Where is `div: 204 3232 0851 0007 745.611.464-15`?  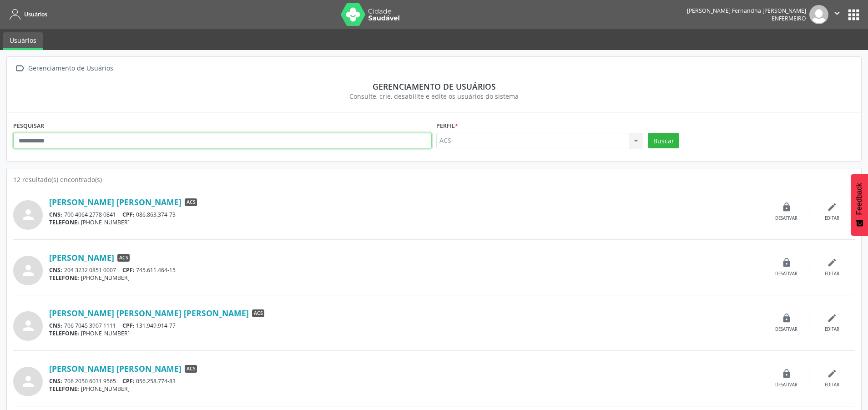
div: 204 3232 0851 0007 745.611.464-15 is located at coordinates (407, 270).